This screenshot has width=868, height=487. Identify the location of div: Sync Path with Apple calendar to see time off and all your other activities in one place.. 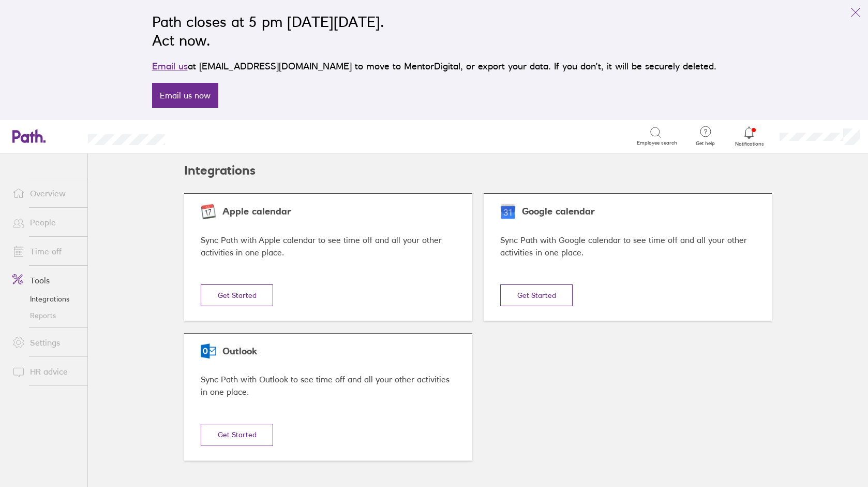
(328, 246).